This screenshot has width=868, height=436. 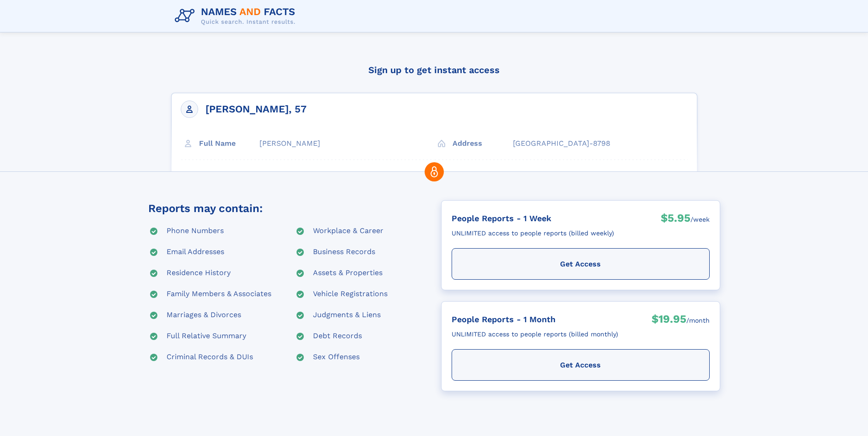 I want to click on div: Assets & Properties, so click(x=348, y=273).